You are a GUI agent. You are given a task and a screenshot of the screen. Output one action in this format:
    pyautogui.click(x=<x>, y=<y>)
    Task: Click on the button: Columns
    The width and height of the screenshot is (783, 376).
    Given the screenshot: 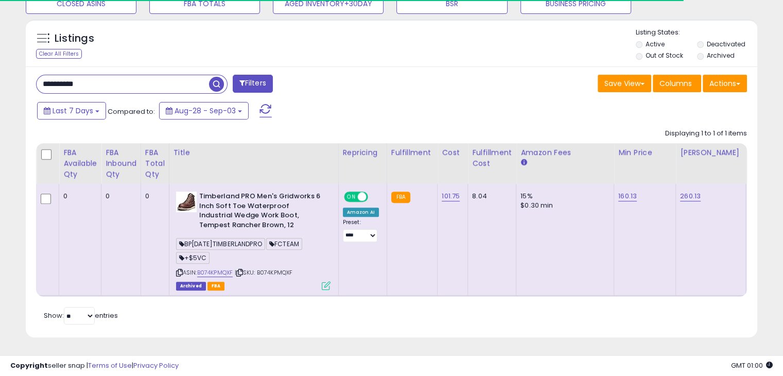 What is the action you would take?
    pyautogui.click(x=677, y=83)
    